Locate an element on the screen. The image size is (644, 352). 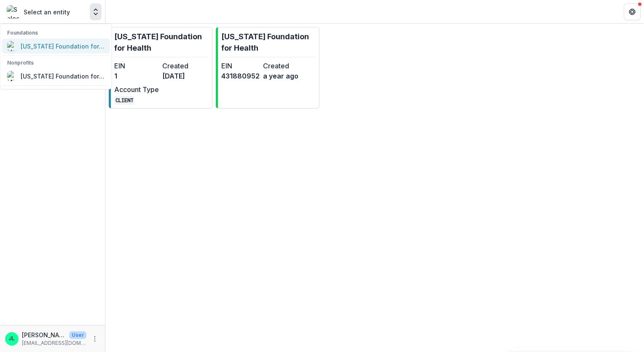
dd: 431880952 is located at coordinates (240, 76).